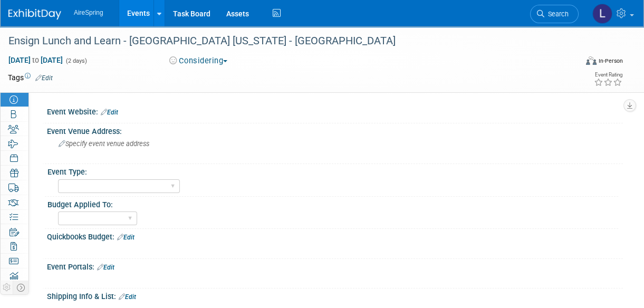 This screenshot has height=308, width=644. Describe the element at coordinates (335, 110) in the screenshot. I see `div: Event Website:` at that location.